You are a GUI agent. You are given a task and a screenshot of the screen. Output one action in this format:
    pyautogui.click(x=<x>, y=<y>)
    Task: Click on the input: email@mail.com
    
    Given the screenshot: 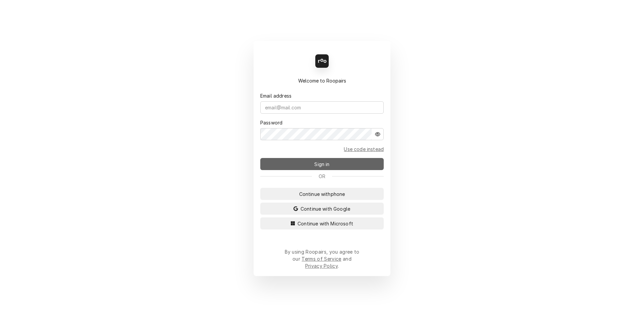 What is the action you would take?
    pyautogui.click(x=322, y=107)
    